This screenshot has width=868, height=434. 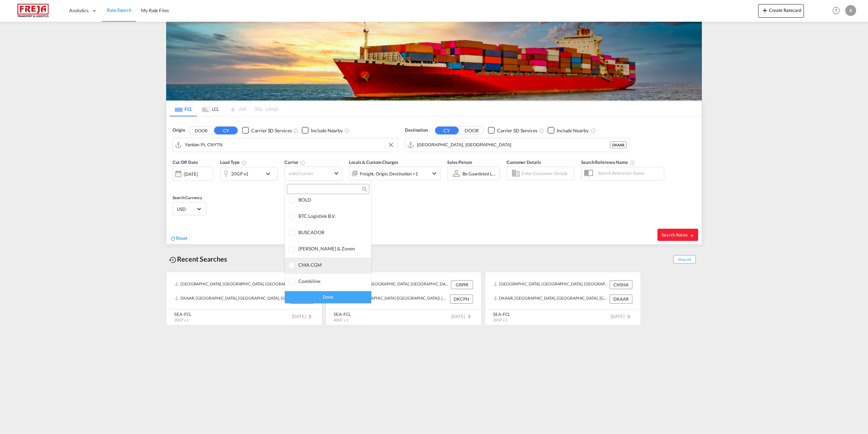 I want to click on md-icon: icon-magnify, so click(x=364, y=189).